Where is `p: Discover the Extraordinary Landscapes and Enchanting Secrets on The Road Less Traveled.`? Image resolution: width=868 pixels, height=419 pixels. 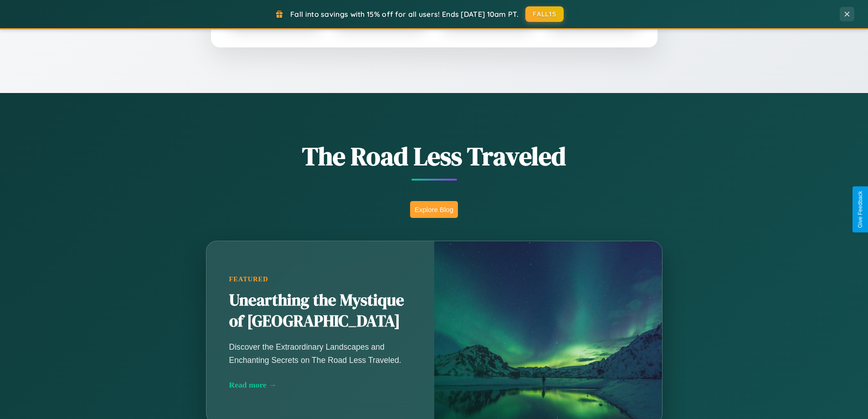 p: Discover the Extraordinary Landscapes and Enchanting Secrets on The Road Less Traveled. is located at coordinates (321, 353).